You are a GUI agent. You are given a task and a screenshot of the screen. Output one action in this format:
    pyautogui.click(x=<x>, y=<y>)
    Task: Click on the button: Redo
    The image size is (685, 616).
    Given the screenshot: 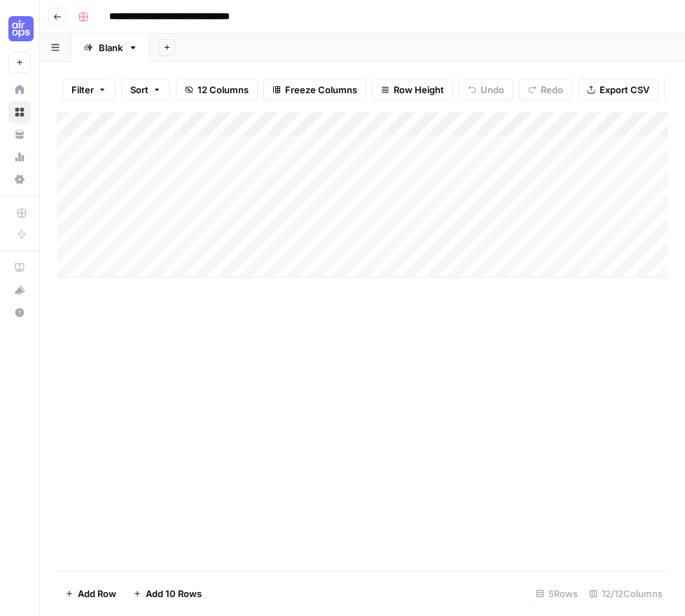 What is the action you would take?
    pyautogui.click(x=546, y=90)
    